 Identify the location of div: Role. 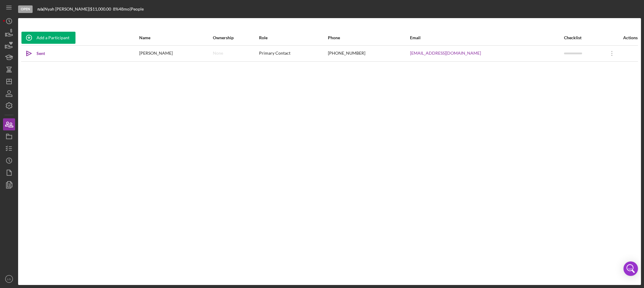
(294, 38).